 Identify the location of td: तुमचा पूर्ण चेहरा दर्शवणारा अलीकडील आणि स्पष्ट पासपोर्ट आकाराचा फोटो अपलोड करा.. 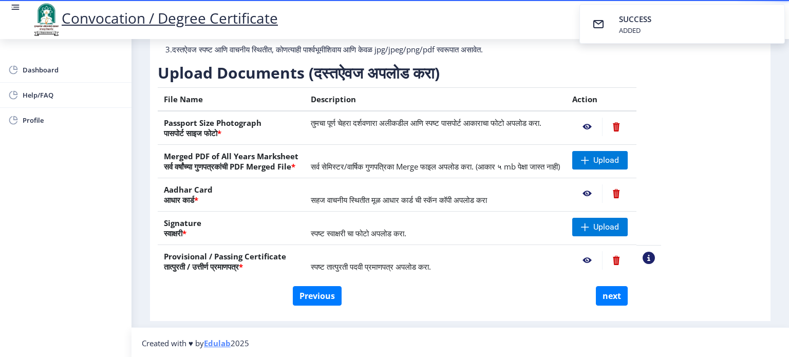
(435, 128).